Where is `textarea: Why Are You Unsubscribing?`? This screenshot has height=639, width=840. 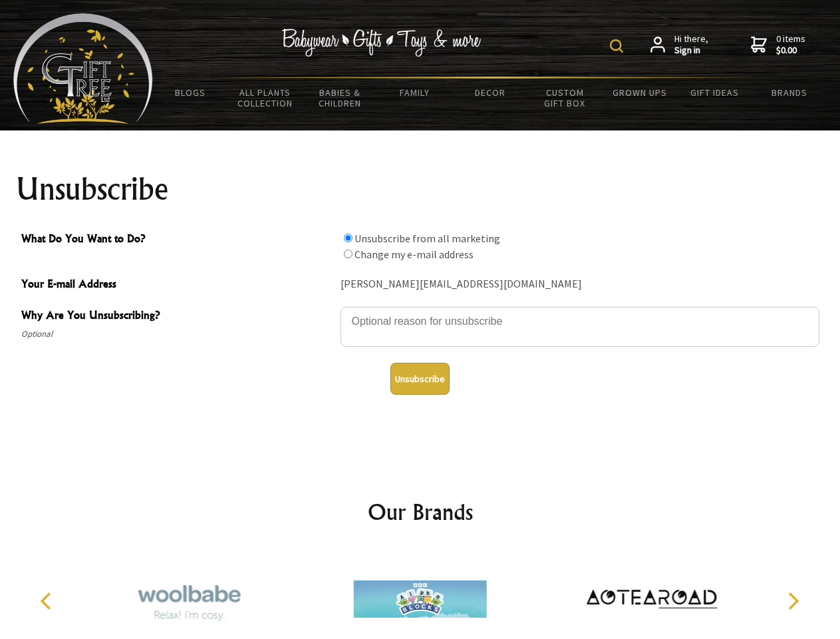 textarea: Why Are You Unsubscribing? is located at coordinates (580, 327).